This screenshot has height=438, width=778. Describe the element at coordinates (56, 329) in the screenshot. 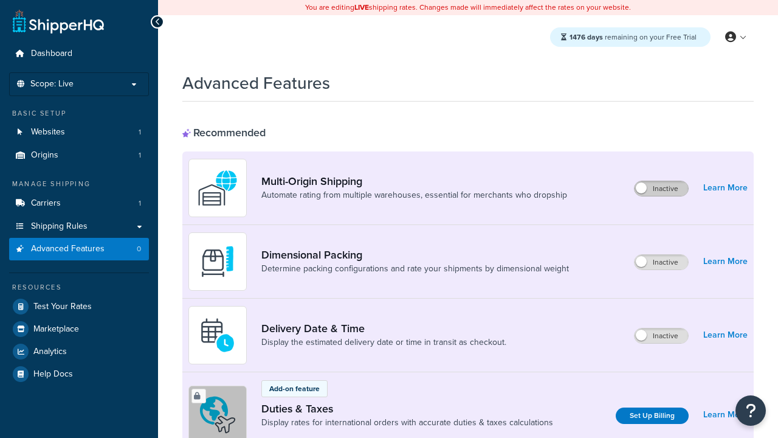

I see `span: Marketplace` at that location.